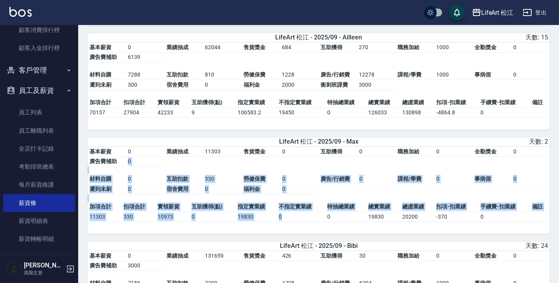 This screenshot has width=559, height=283. What do you see at coordinates (486, 47) in the screenshot?
I see `span: 全勤獎金` at bounding box center [486, 47].